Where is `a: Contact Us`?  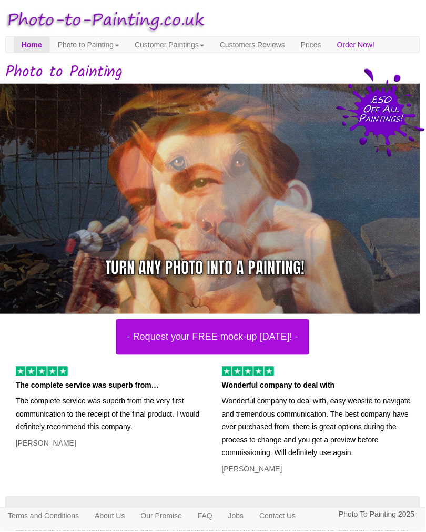
a: Contact Us is located at coordinates (278, 516).